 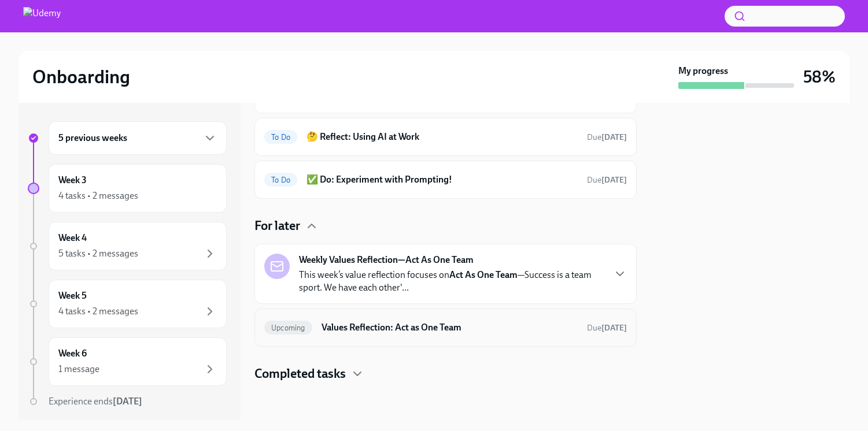 What do you see at coordinates (72, 239) in the screenshot?
I see `h6: Week 4` at bounding box center [72, 239].